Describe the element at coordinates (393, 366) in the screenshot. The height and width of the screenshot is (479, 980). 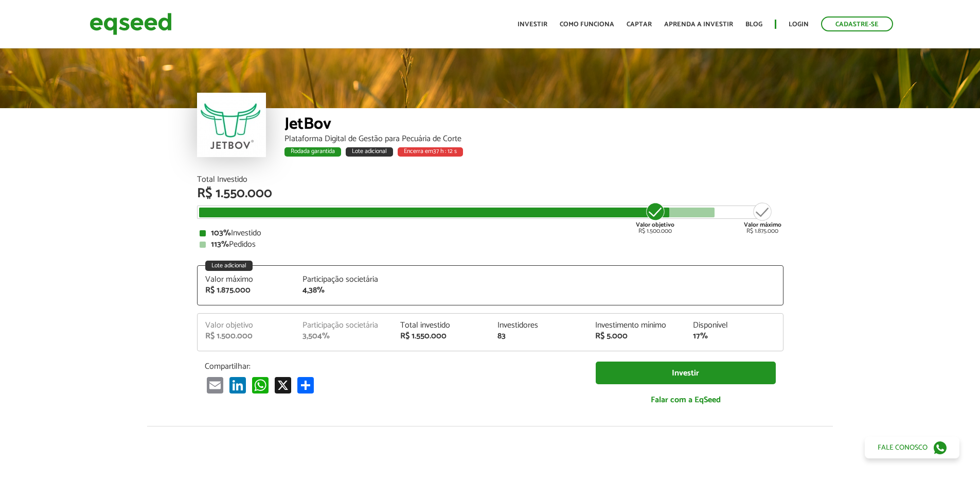
I see `p: Compartilhar:` at that location.